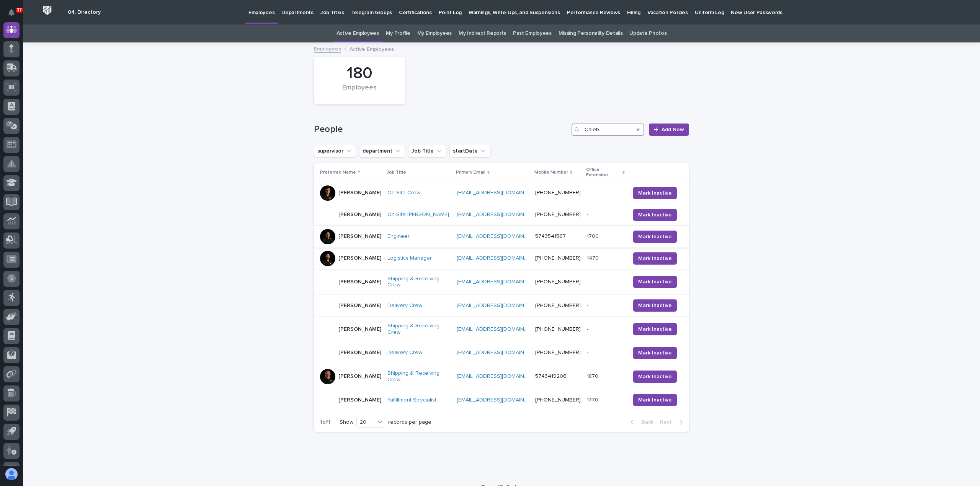  Describe the element at coordinates (672, 422) in the screenshot. I see `button: Next` at that location.